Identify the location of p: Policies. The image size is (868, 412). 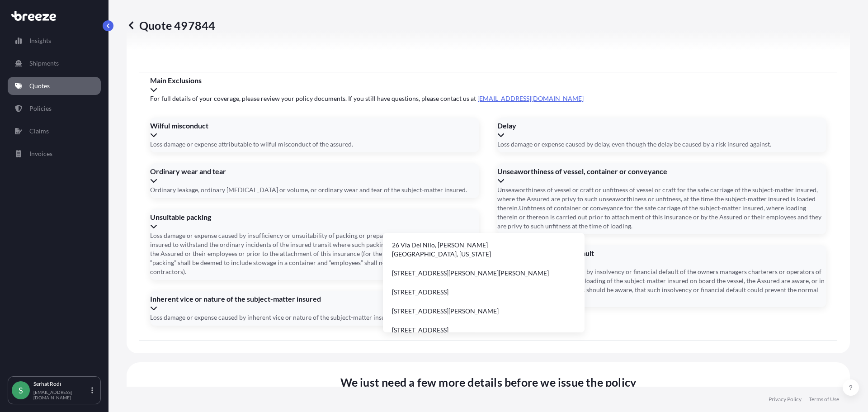
(40, 108).